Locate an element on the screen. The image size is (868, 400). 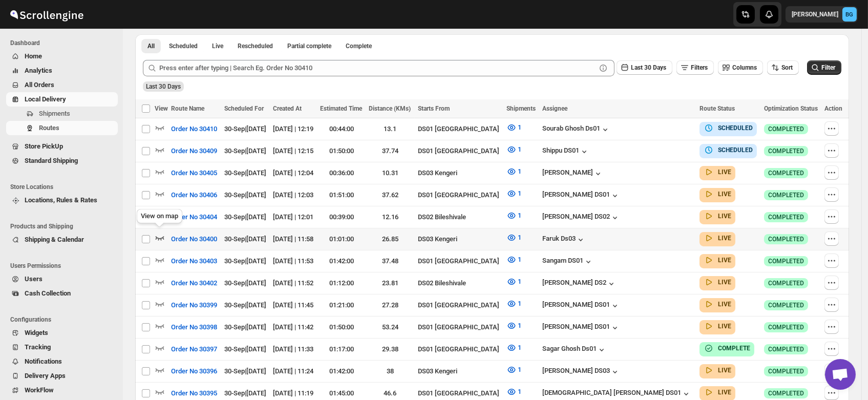
span: All Orders is located at coordinates (40, 84).